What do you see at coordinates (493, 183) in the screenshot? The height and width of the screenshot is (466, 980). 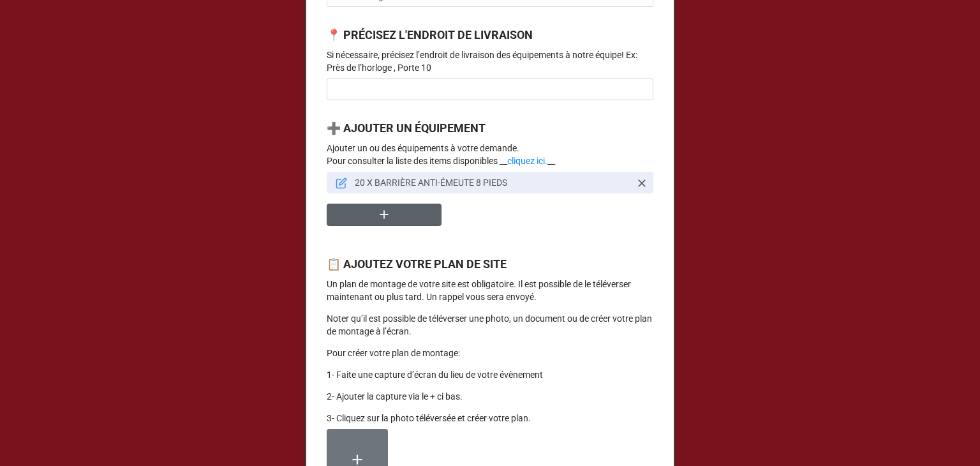 I see `p: 20 X BARRIÈRE ANTI-ÉMEUTE 8 PIEDS` at bounding box center [493, 183].